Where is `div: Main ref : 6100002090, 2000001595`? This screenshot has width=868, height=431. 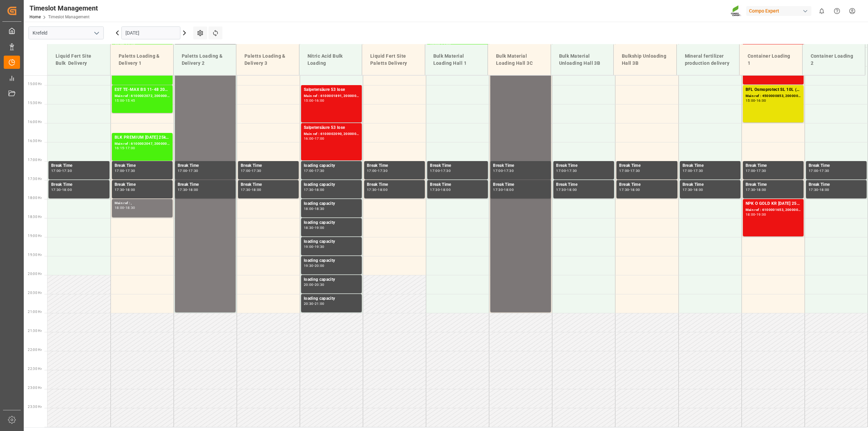
div: Main ref : 6100002090, 2000001595 is located at coordinates (332, 134).